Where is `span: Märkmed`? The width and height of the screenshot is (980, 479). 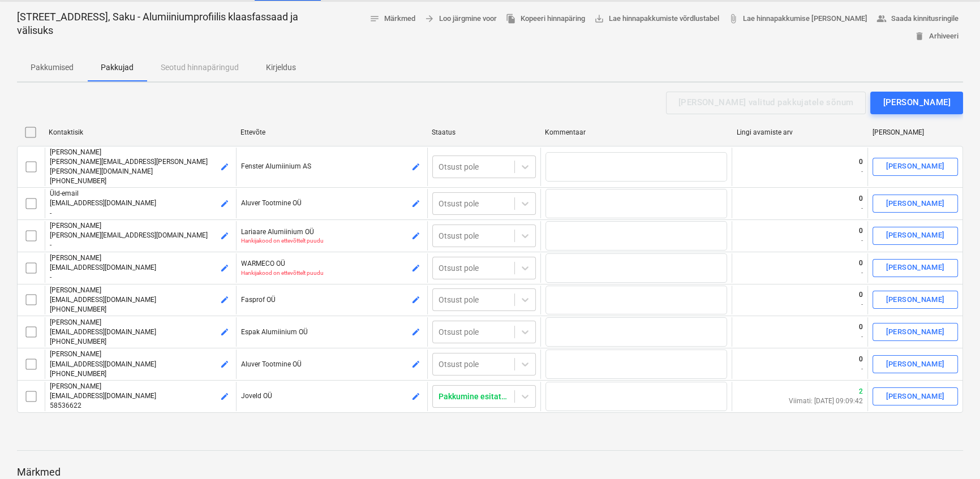
span: Märkmed is located at coordinates (392, 19).